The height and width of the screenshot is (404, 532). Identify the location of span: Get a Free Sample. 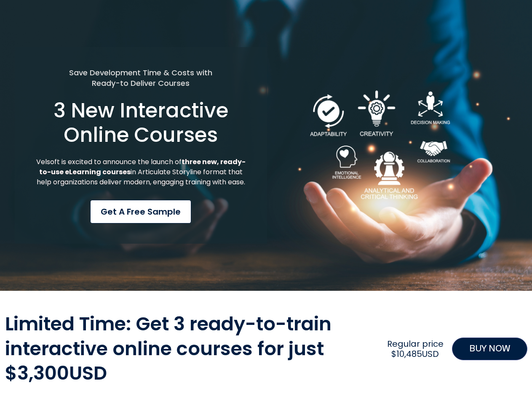
(141, 212).